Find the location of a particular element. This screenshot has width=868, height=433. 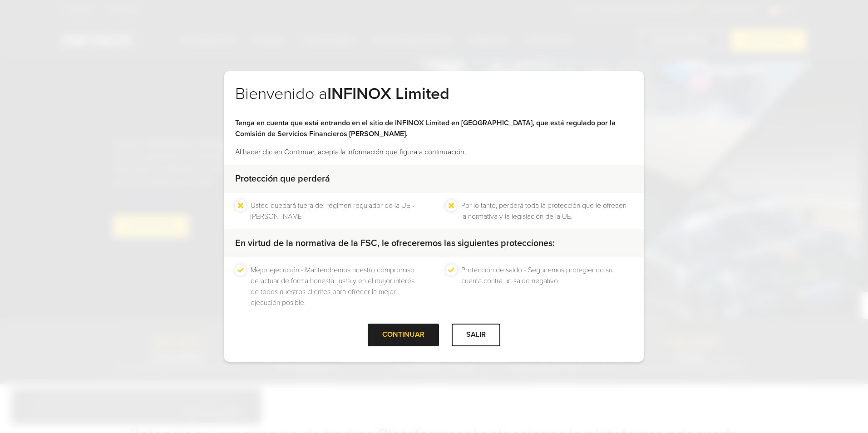

div: SALIR is located at coordinates (475, 334).